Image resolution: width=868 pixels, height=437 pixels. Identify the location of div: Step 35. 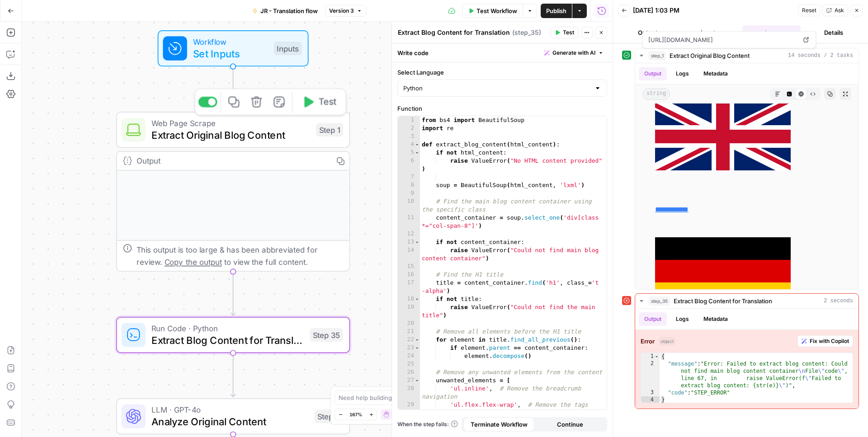
(326, 335).